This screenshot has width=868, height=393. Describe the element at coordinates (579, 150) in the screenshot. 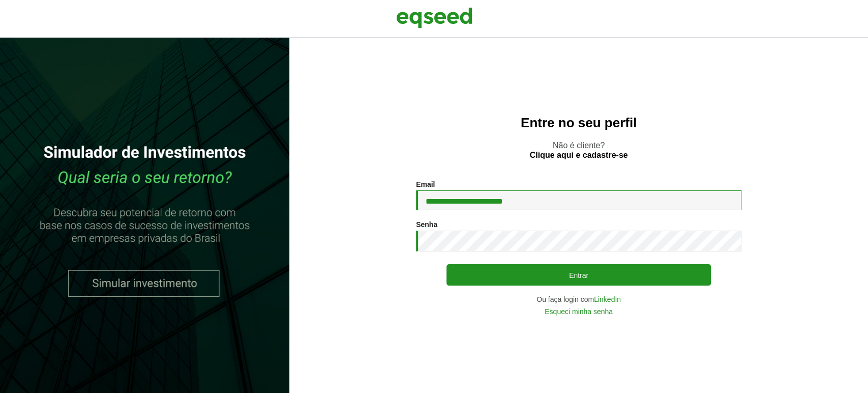

I see `p: Não é cliente?` at that location.